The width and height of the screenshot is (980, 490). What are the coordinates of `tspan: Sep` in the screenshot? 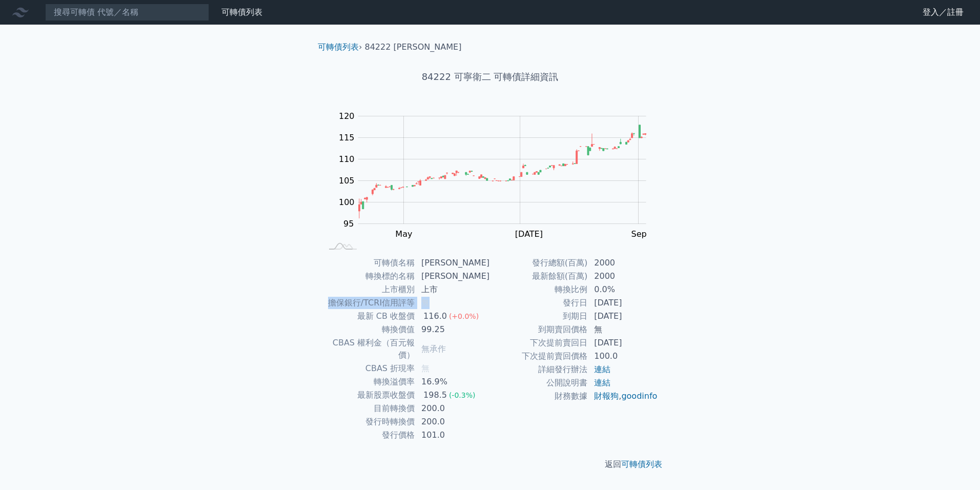 It's located at (640, 234).